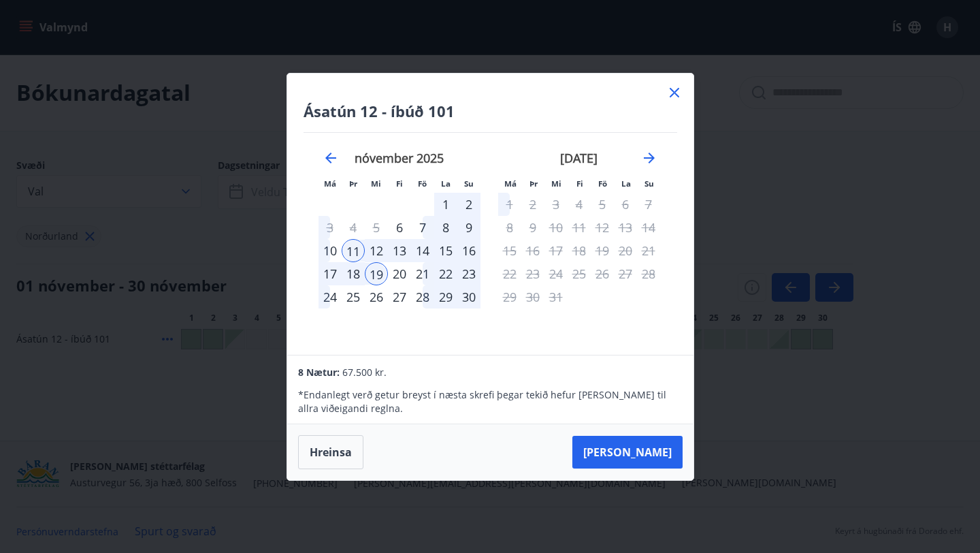 Image resolution: width=980 pixels, height=553 pixels. What do you see at coordinates (330, 297) in the screenshot?
I see `div: 24` at bounding box center [330, 297].